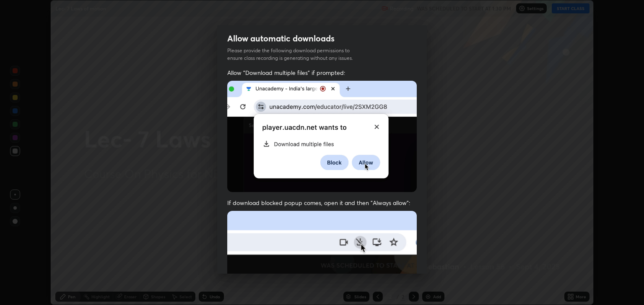 The width and height of the screenshot is (644, 305). Describe the element at coordinates (322, 136) in the screenshot. I see `img: downloads-permission-allow.gif` at that location.